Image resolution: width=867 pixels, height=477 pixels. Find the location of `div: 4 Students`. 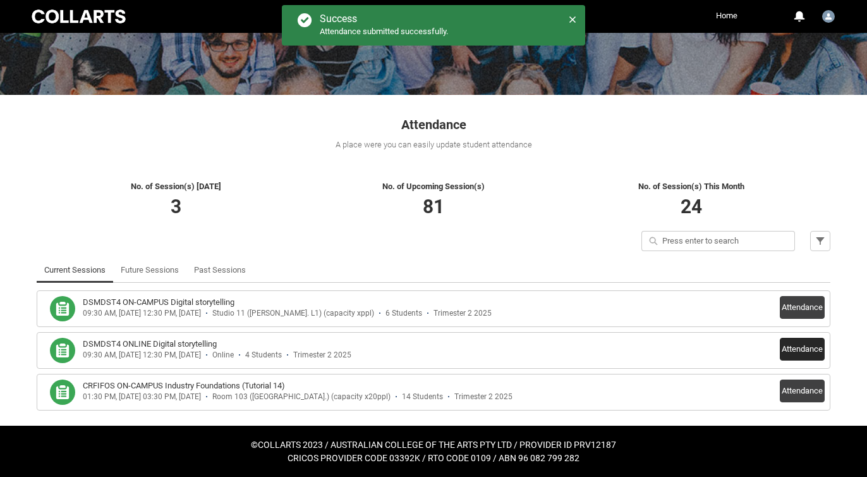

div: 4 Students is located at coordinates (264, 355).